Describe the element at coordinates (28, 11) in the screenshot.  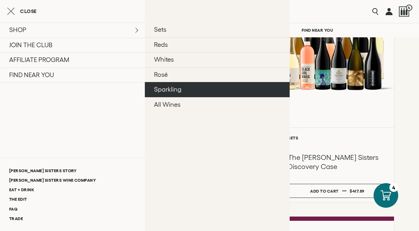
I see `span: Close` at that location.